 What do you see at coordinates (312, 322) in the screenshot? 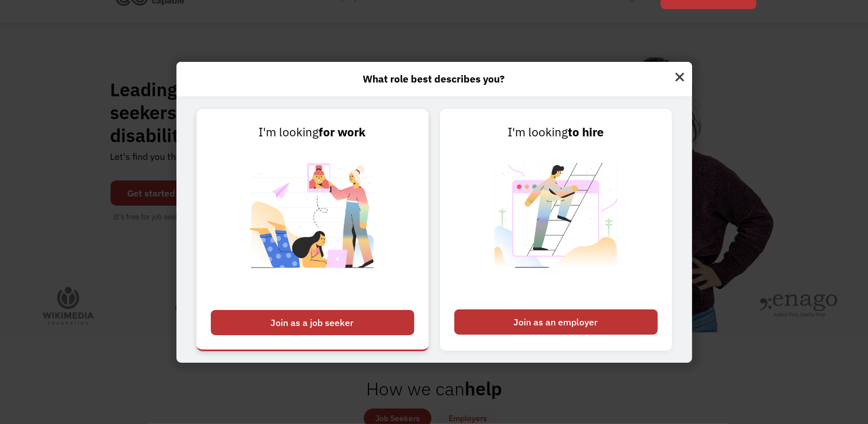
I see `div: Join as a job seeker` at bounding box center [312, 322].